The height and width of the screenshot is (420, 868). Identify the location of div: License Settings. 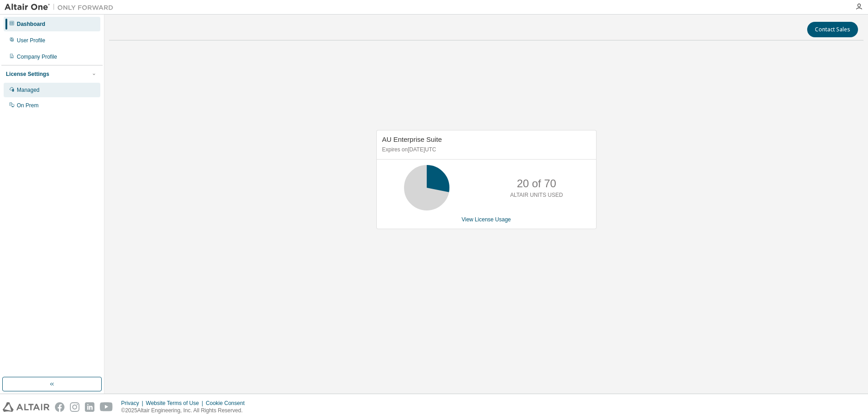
(27, 74).